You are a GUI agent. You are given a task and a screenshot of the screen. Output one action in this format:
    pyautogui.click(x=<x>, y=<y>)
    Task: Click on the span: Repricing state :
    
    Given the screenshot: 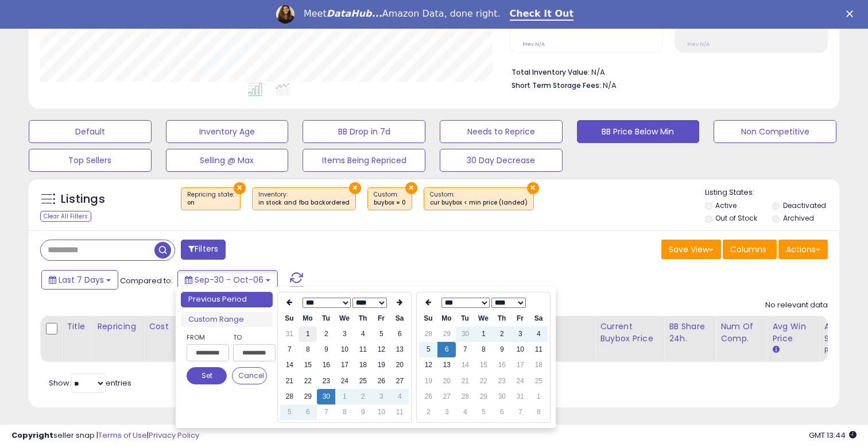 What is the action you would take?
    pyautogui.click(x=211, y=199)
    